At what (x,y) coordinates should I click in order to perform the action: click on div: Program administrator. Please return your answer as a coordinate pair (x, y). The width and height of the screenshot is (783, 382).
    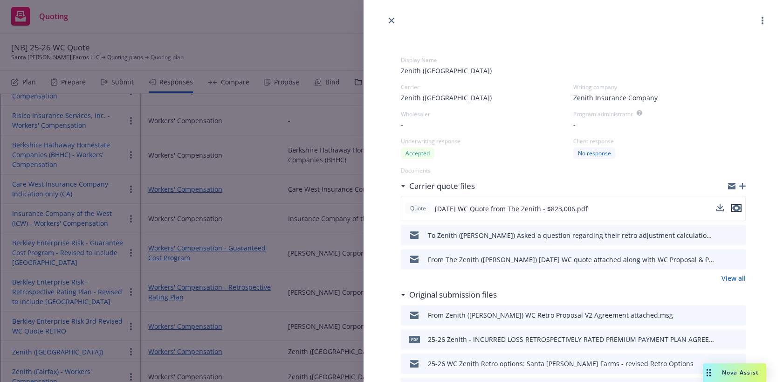
    Looking at the image, I should click on (603, 114).